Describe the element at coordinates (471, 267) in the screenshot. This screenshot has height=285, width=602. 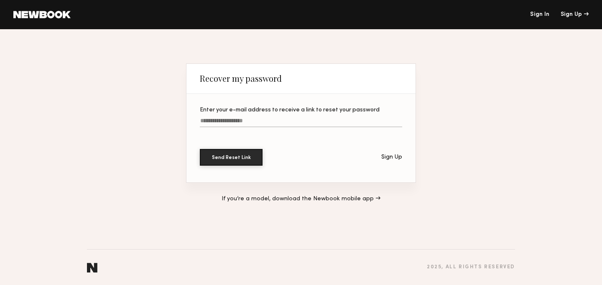
I see `div: 2025 , all rights reserved` at that location.